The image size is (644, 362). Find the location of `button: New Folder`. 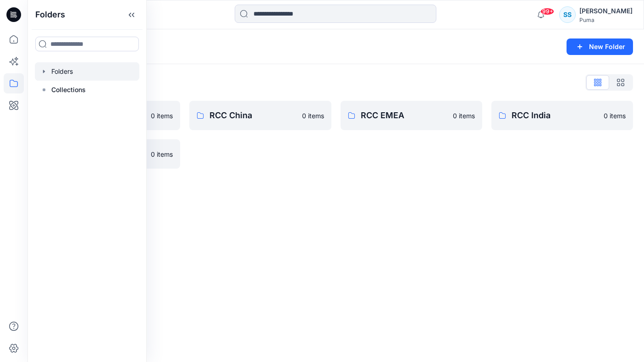

button: New Folder is located at coordinates (600, 47).